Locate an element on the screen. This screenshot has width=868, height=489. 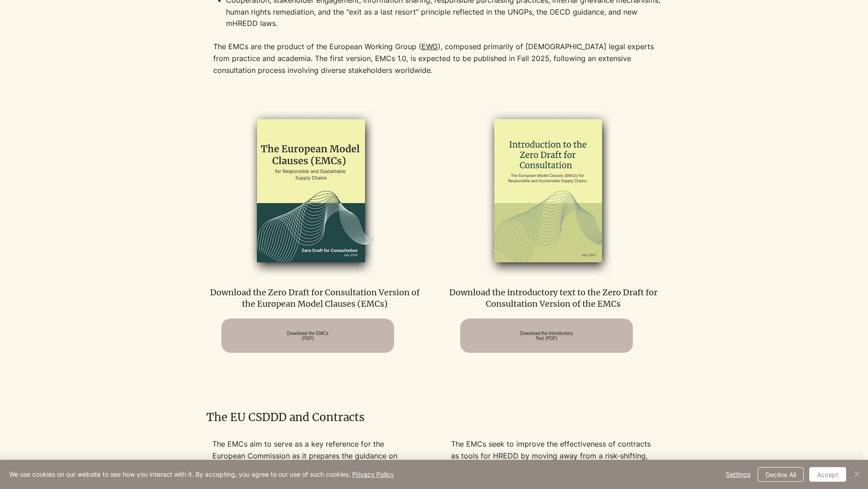
p: Download the introductory text to the Zero Draft for Consultation Version of the EMCs is located at coordinates (553, 298).